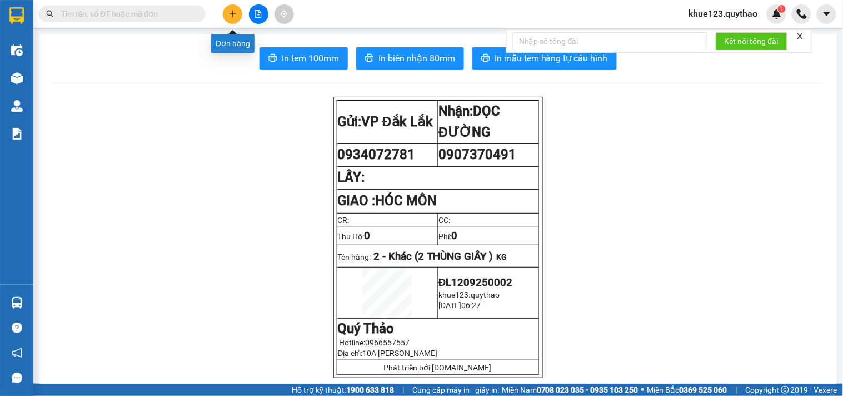 The image size is (843, 396). I want to click on span: 0966557557, so click(388, 342).